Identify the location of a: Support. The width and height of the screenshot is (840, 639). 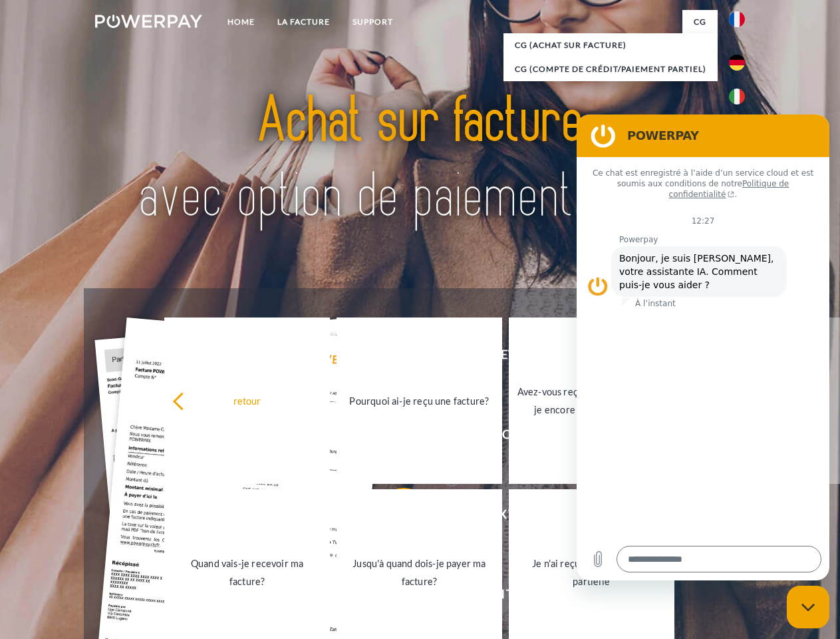
(372, 22).